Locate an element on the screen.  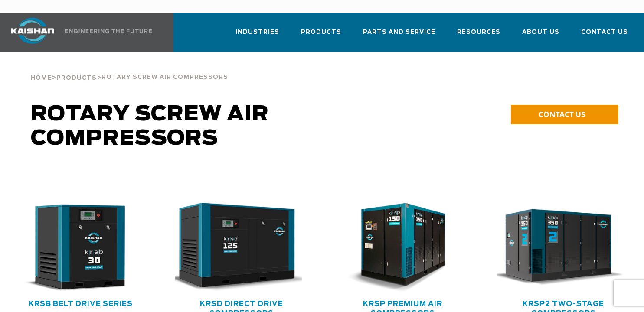
span: About Us is located at coordinates (541, 32).